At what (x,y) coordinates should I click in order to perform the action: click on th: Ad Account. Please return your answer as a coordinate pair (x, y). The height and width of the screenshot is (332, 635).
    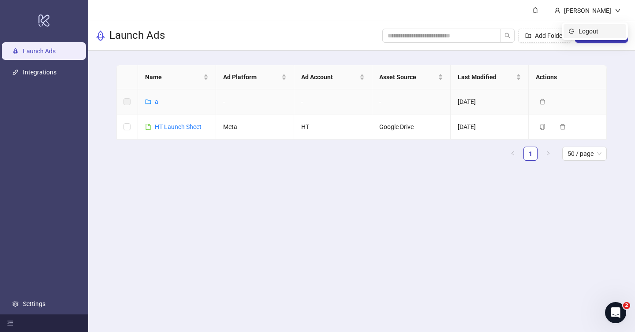
    Looking at the image, I should click on (333, 77).